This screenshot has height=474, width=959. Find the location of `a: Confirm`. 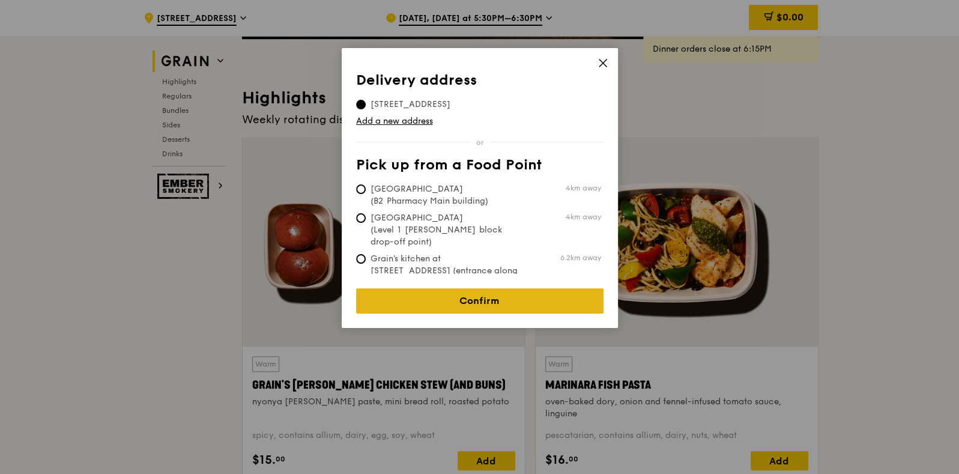

a: Confirm is located at coordinates (480, 301).